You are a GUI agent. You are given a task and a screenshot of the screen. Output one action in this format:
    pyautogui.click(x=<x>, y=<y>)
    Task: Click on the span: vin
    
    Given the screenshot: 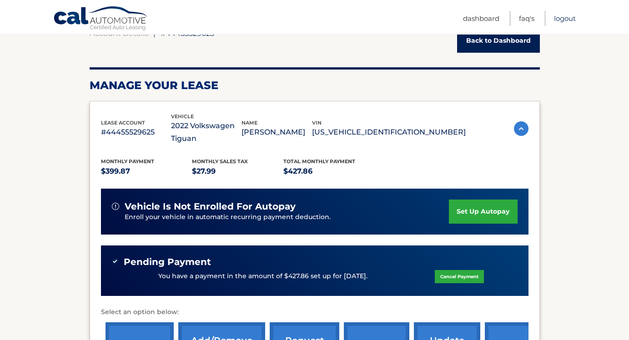 What is the action you would take?
    pyautogui.click(x=317, y=123)
    